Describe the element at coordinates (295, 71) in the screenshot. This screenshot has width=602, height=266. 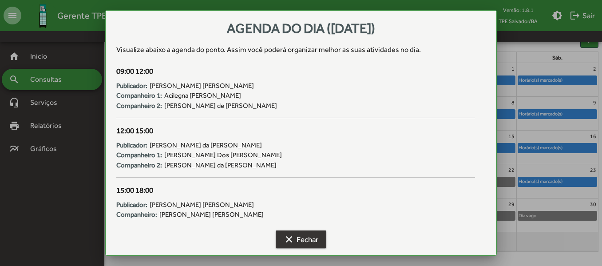
I see `div: 09:00 12:00` at that location.